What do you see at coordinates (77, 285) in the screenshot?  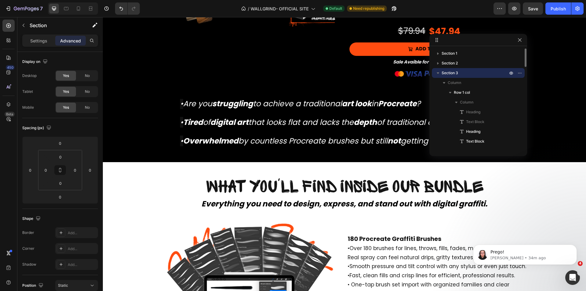 I see `button: Static` at bounding box center [77, 285].